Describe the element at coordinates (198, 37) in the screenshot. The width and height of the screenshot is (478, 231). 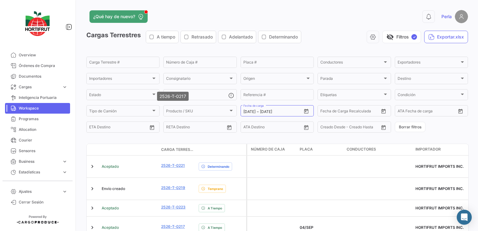
I see `button: Retrasado` at that location.